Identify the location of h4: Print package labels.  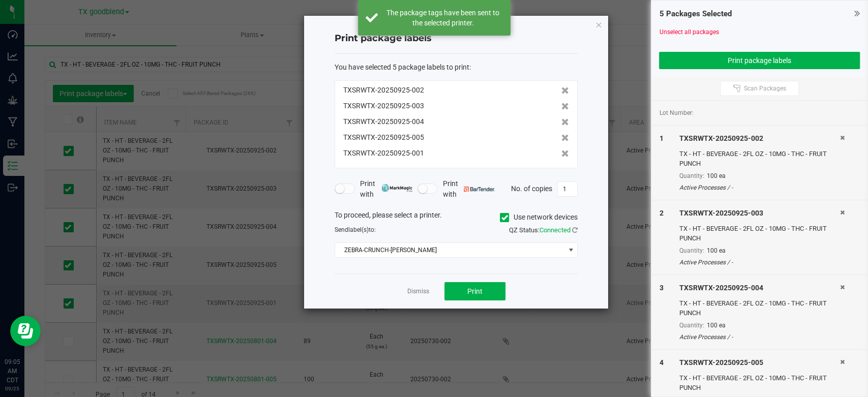
(456, 39).